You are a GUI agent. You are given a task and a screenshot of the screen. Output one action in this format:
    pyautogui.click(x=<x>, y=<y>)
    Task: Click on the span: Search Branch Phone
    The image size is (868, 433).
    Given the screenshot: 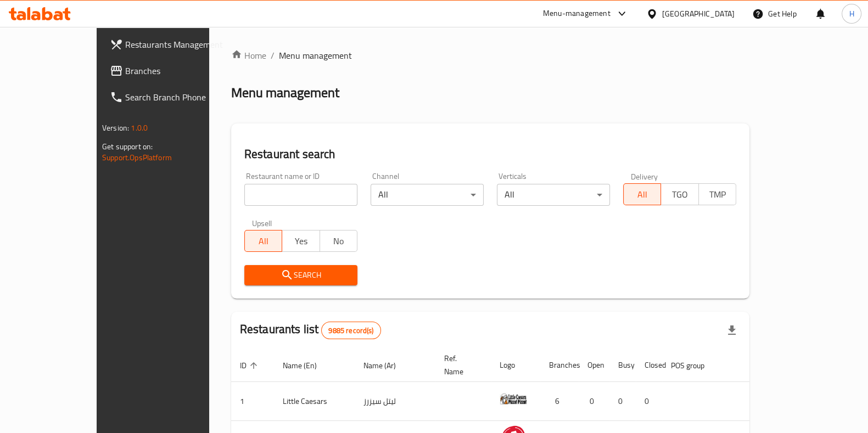 What is the action you would take?
    pyautogui.click(x=179, y=97)
    